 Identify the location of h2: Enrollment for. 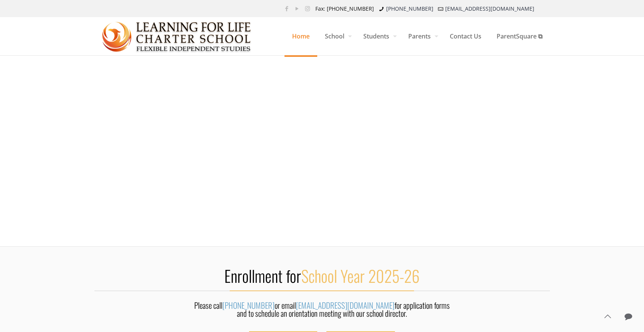
(322, 275).